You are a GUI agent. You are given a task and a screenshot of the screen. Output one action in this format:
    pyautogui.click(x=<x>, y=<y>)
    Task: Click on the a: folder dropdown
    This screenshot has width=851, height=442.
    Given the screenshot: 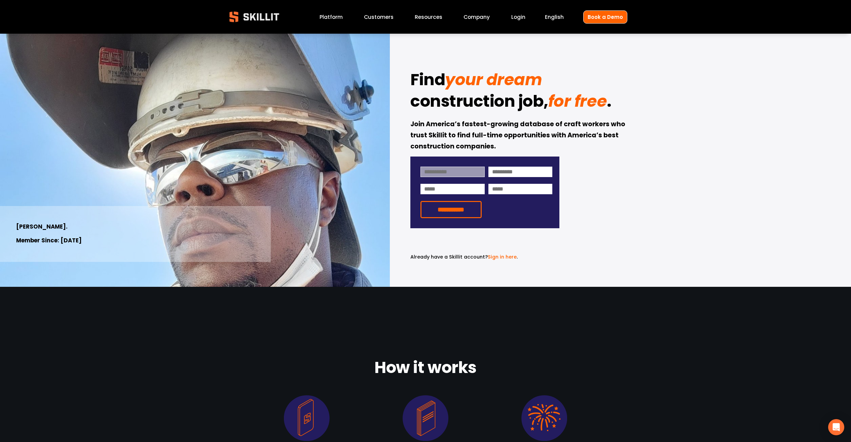 What is the action you would take?
    pyautogui.click(x=429, y=17)
    